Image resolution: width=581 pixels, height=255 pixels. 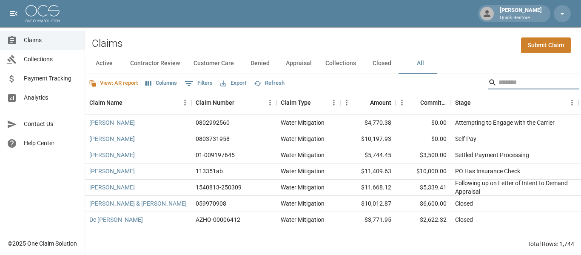 I want to click on span: Payment Tracking, so click(x=51, y=78).